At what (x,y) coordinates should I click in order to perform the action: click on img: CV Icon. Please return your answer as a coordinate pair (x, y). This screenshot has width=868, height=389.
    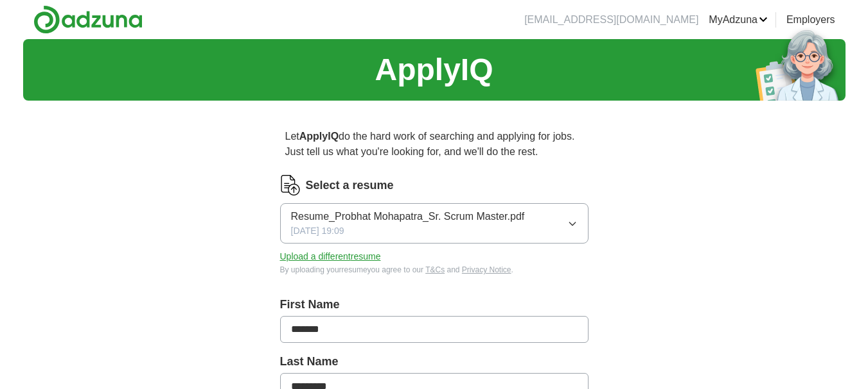
    Looking at the image, I should click on (291, 185).